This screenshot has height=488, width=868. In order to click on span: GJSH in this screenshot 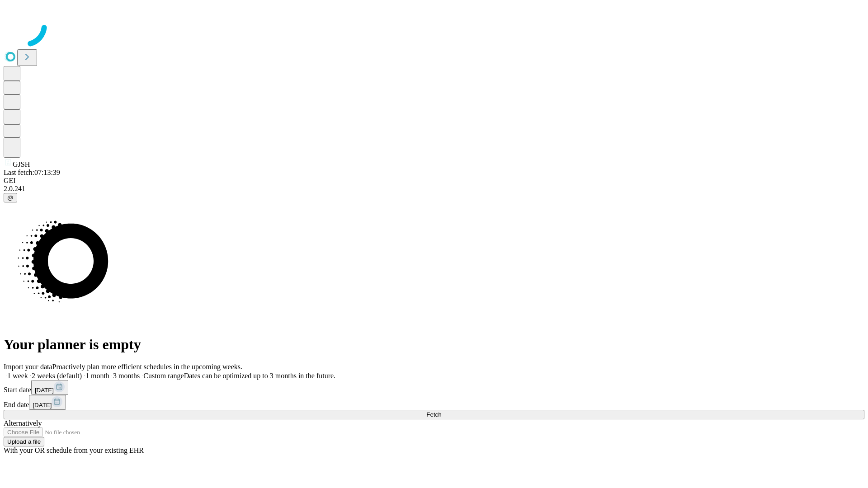, I will do `click(21, 164)`.